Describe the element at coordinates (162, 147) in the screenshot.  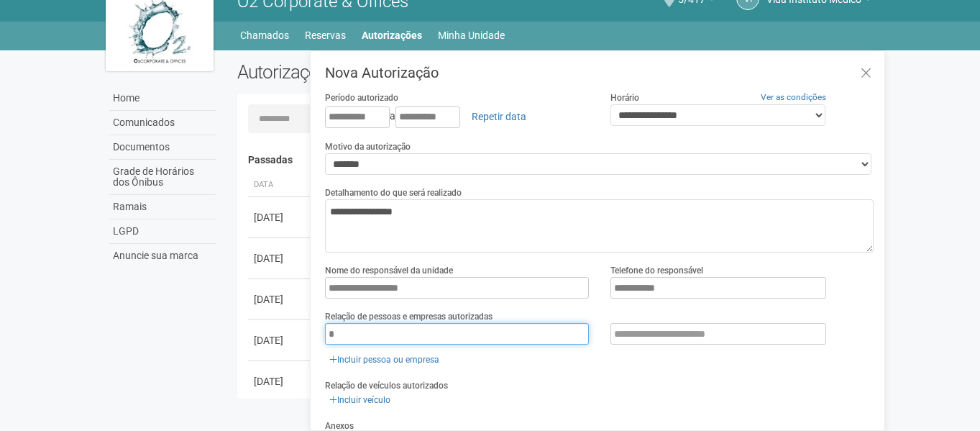
I see `a: Documentos` at that location.